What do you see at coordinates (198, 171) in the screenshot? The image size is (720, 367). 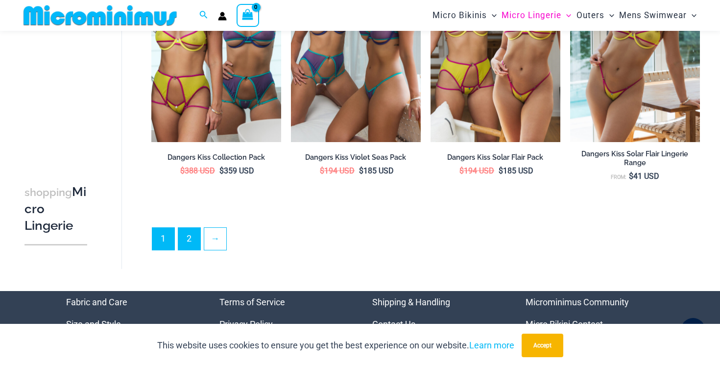 I see `bdi: 388 USD` at bounding box center [198, 171].